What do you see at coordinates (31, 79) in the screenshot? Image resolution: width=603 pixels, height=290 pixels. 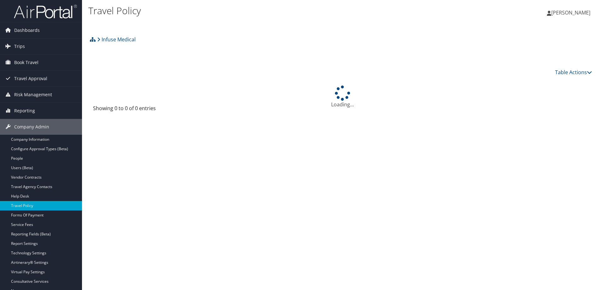 I see `span: Travel Approval` at bounding box center [31, 79].